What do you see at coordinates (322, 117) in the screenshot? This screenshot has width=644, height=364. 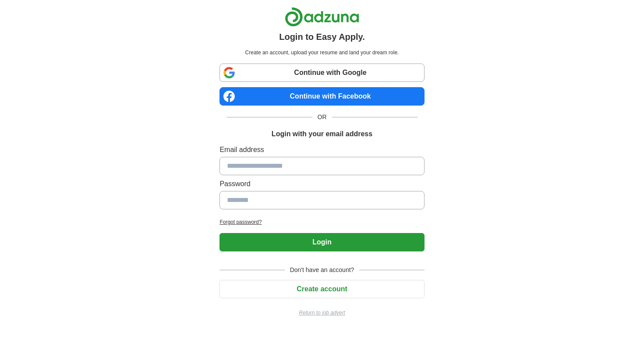 I see `span: OR` at bounding box center [322, 117].